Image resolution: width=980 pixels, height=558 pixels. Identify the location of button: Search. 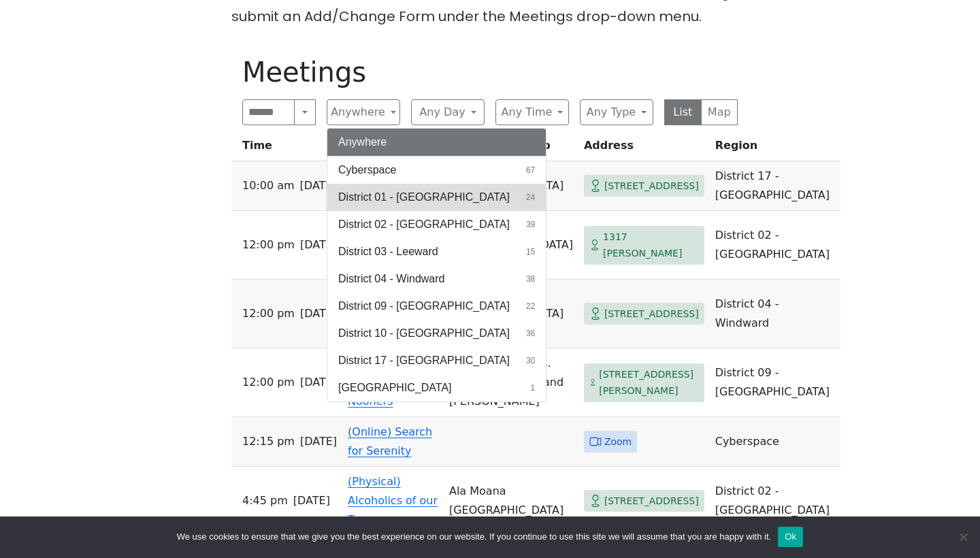
(305, 112).